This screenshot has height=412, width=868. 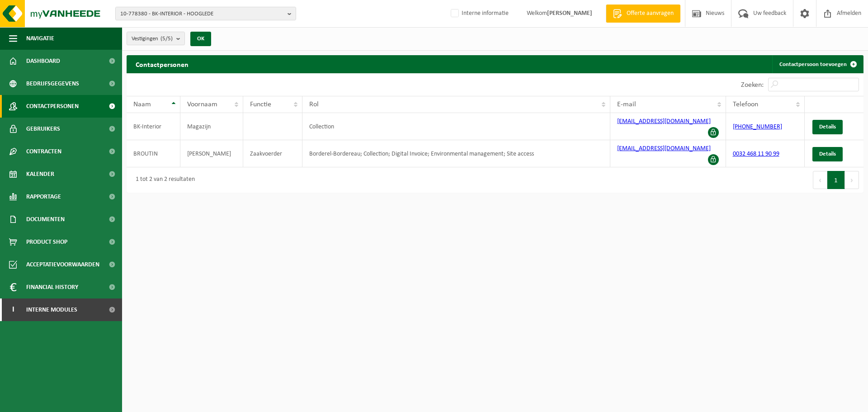 What do you see at coordinates (142, 104) in the screenshot?
I see `span: Naam` at bounding box center [142, 104].